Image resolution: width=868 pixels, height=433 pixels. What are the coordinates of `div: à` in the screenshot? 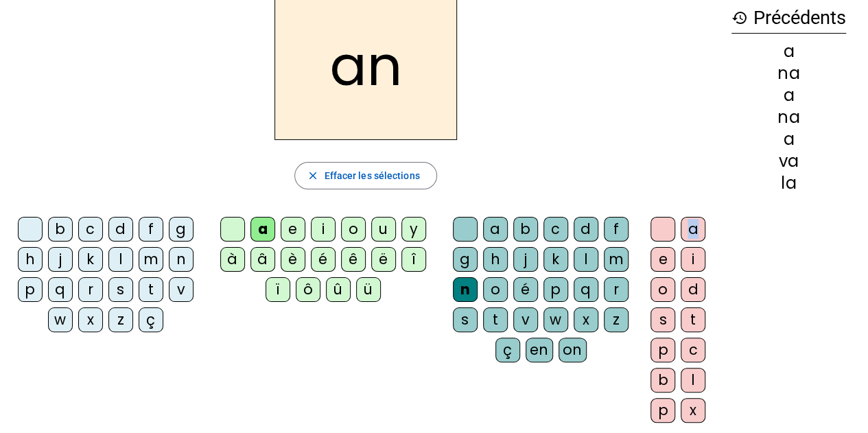 It's located at (233, 259).